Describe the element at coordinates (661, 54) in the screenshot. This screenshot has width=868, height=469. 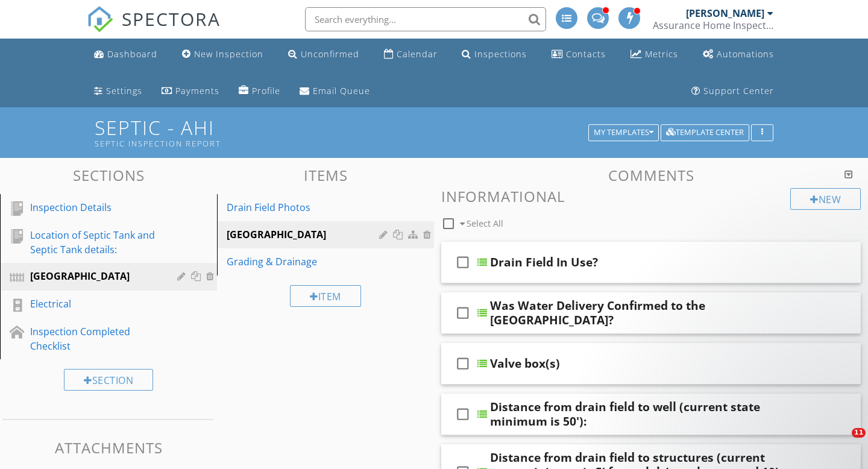
I see `div: Metrics` at that location.